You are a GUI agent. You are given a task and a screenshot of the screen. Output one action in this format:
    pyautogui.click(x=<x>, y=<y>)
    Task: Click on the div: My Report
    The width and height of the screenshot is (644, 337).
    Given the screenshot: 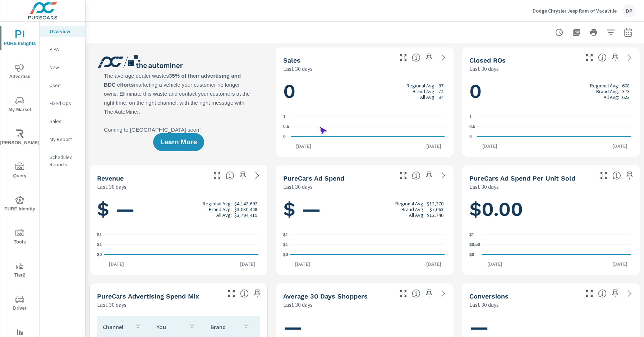 What is the action you would take?
    pyautogui.click(x=62, y=139)
    